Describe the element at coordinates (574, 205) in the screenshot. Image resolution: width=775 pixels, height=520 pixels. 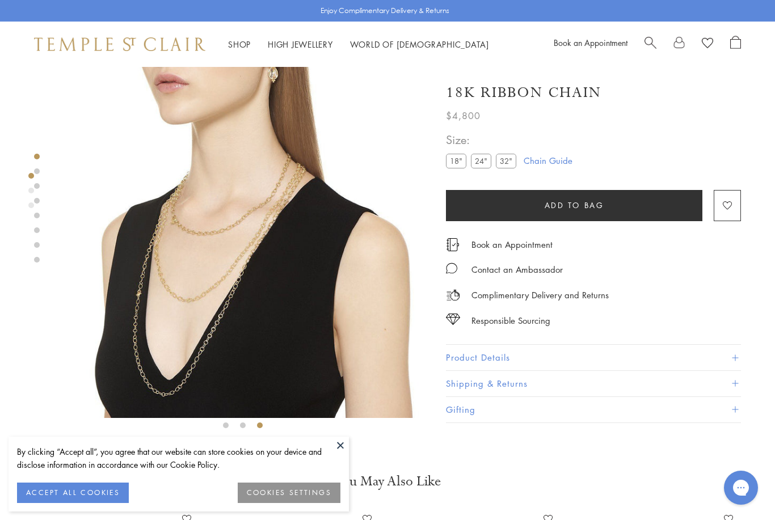
I see `span: Add to bag` at that location.